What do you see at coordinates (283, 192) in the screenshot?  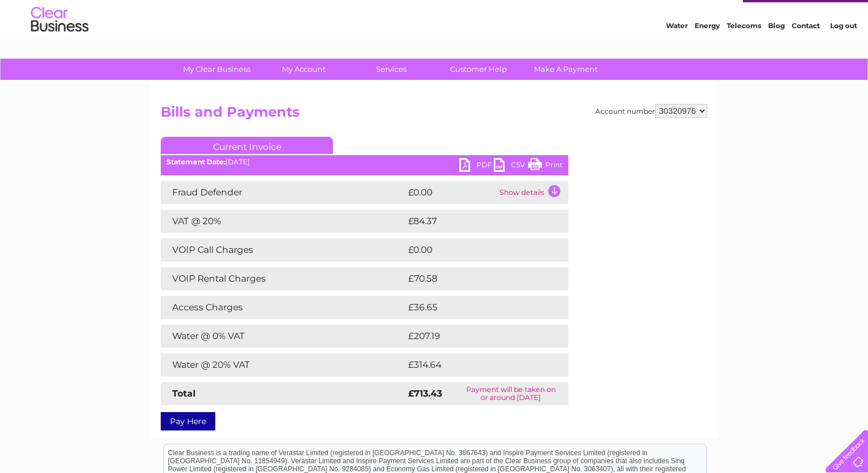 I see `td: Fraud Defender` at bounding box center [283, 192].